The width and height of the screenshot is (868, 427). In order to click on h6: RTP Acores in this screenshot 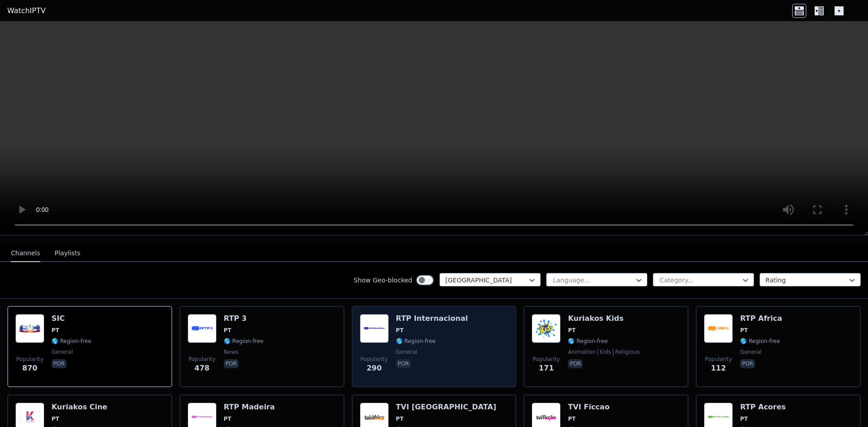, I will do `click(763, 407)`.